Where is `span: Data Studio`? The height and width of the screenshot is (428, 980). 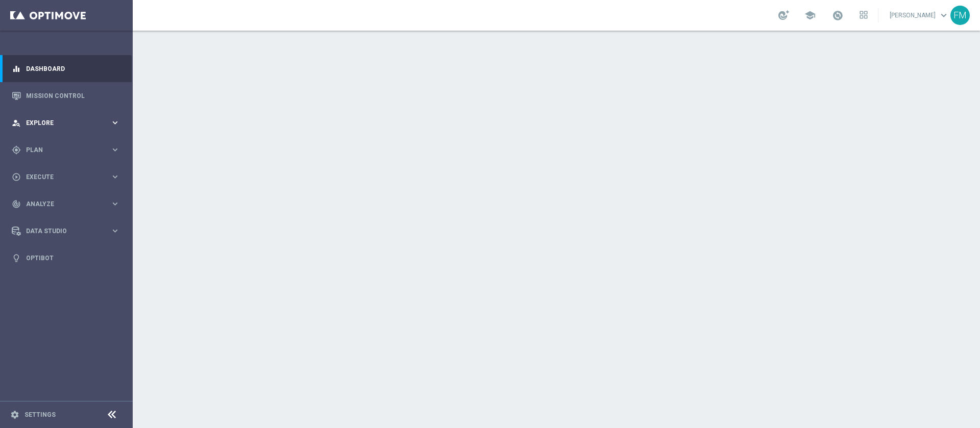 span: Data Studio is located at coordinates (68, 231).